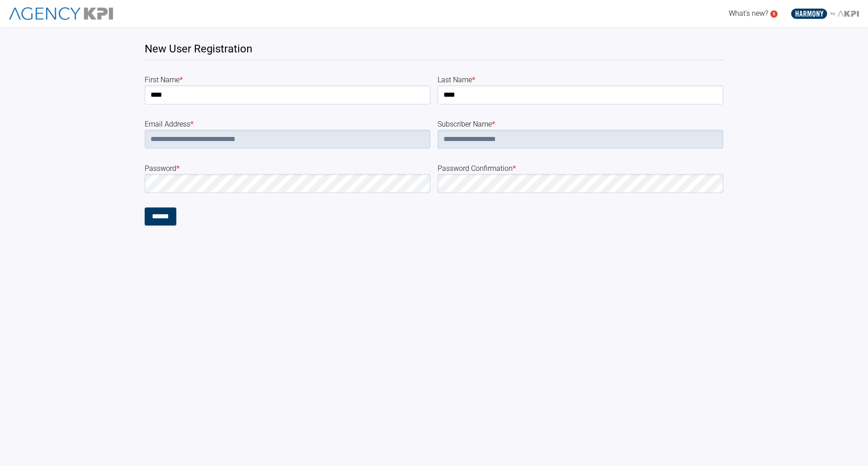 The height and width of the screenshot is (466, 868). Describe the element at coordinates (434, 50) in the screenshot. I see `h1: New User Registration` at that location.